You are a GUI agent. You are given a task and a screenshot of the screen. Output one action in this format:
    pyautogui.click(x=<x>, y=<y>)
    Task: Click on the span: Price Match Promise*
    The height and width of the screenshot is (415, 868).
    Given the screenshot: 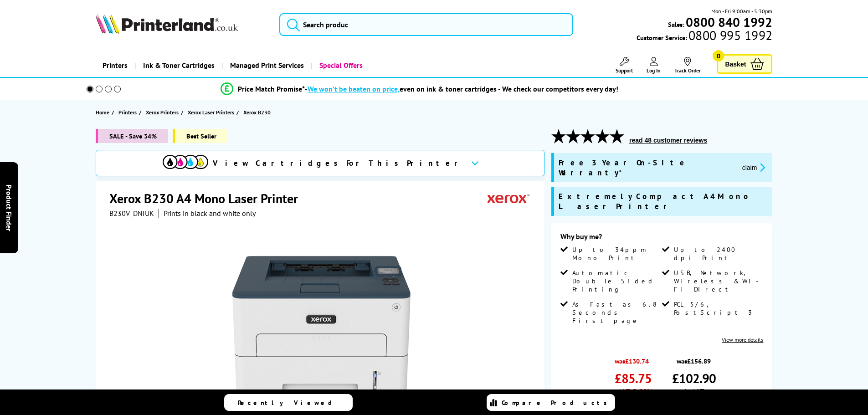 What is the action you would take?
    pyautogui.click(x=271, y=89)
    